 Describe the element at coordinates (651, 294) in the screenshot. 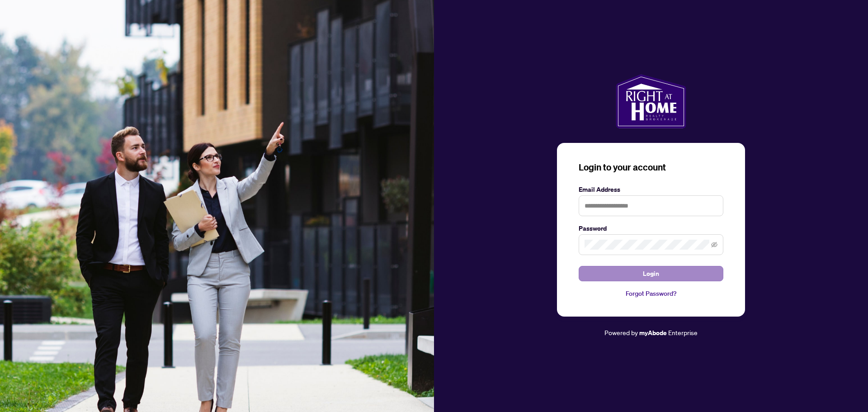

I see `a: Forgot Password?` at that location.